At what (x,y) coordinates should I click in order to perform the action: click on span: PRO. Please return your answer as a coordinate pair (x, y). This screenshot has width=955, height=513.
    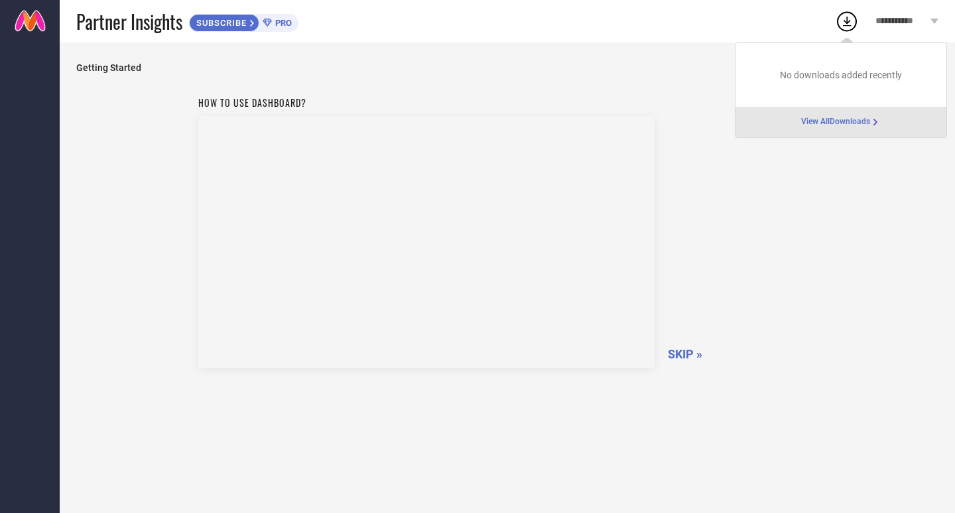
    Looking at the image, I should click on (282, 23).